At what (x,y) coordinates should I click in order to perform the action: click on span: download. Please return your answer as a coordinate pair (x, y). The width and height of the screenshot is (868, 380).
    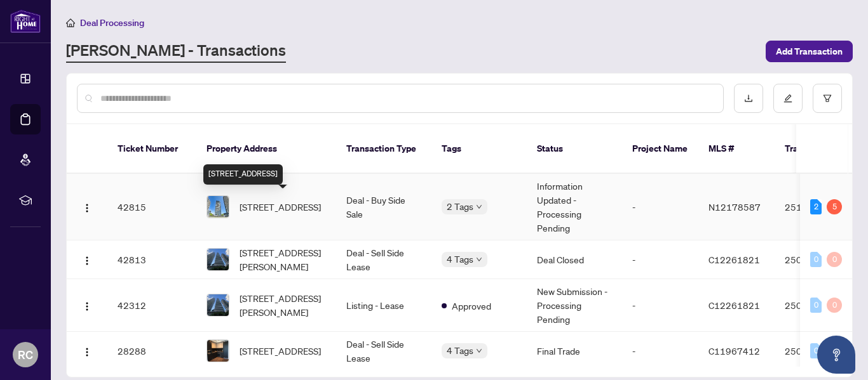
    Looking at the image, I should click on (748, 99).